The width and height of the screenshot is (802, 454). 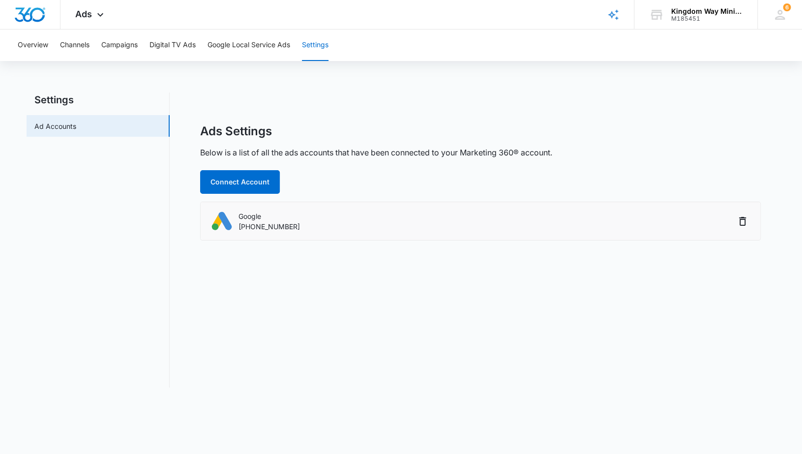 I want to click on button: Google Local Service Ads, so click(x=249, y=45).